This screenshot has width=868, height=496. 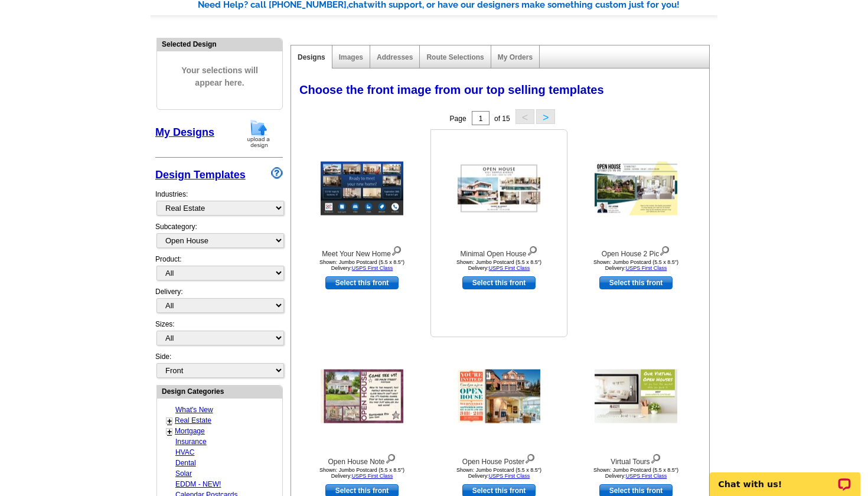 I want to click on p: Chat with us!, so click(x=75, y=26).